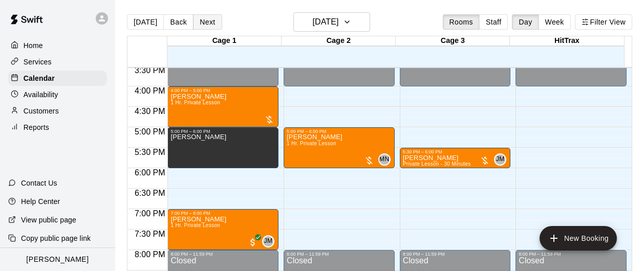 This screenshot has width=644, height=271. What do you see at coordinates (150, 70) in the screenshot?
I see `span: 3:30 PM` at bounding box center [150, 70].